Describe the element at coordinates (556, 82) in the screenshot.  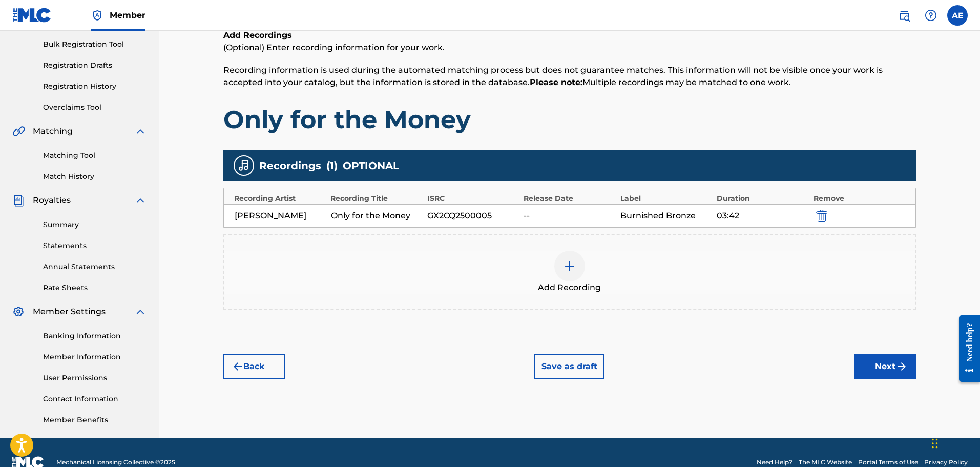
I see `strong: Please note:` at that location.